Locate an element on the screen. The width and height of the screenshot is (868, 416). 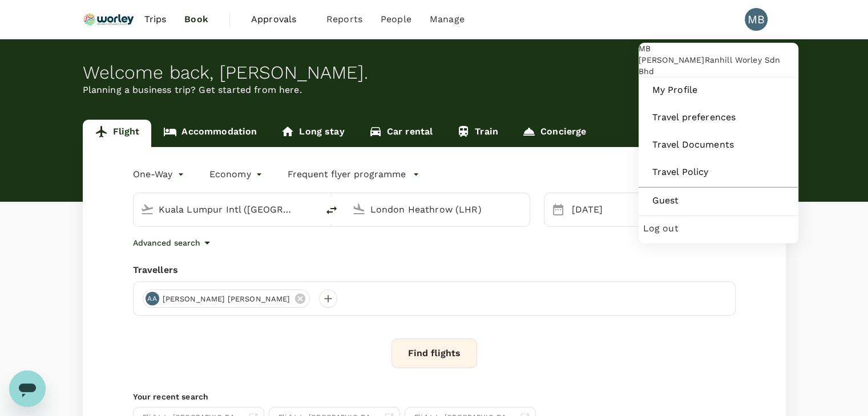
a: Car rental is located at coordinates (401, 133).